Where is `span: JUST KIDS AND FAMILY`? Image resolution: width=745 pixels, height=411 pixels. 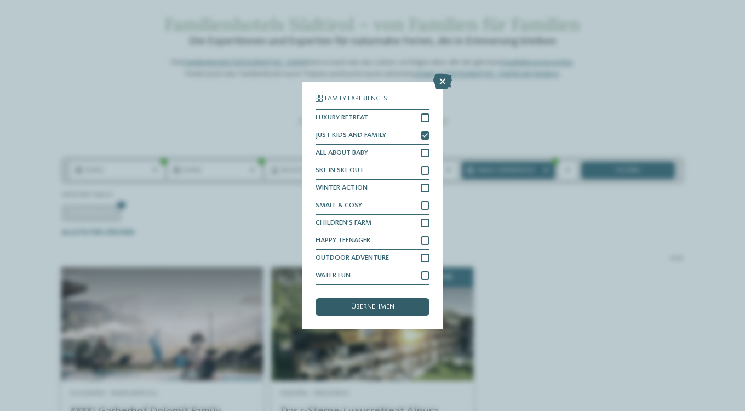
span: JUST KIDS AND FAMILY is located at coordinates (350, 135).